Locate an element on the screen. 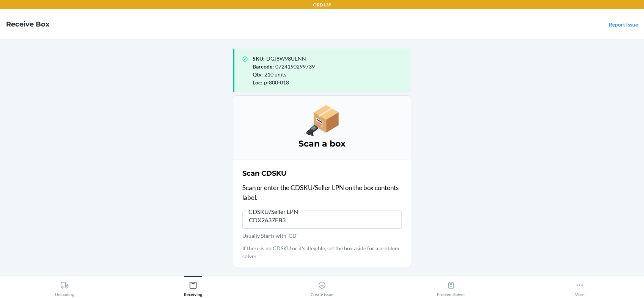  h3: Scan a box is located at coordinates (322, 144).